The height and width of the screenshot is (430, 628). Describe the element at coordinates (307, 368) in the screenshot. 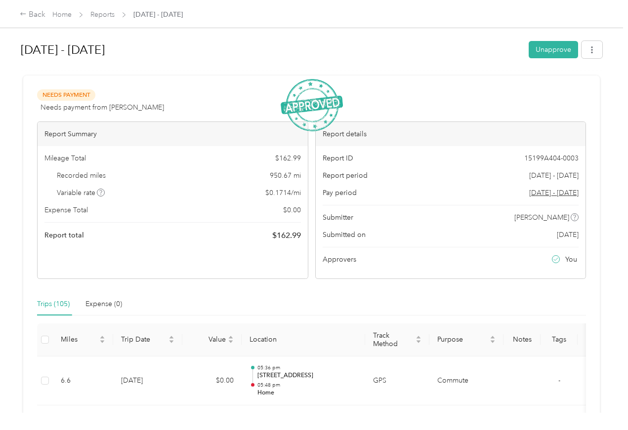

I see `p: 05:36 pm` at that location.